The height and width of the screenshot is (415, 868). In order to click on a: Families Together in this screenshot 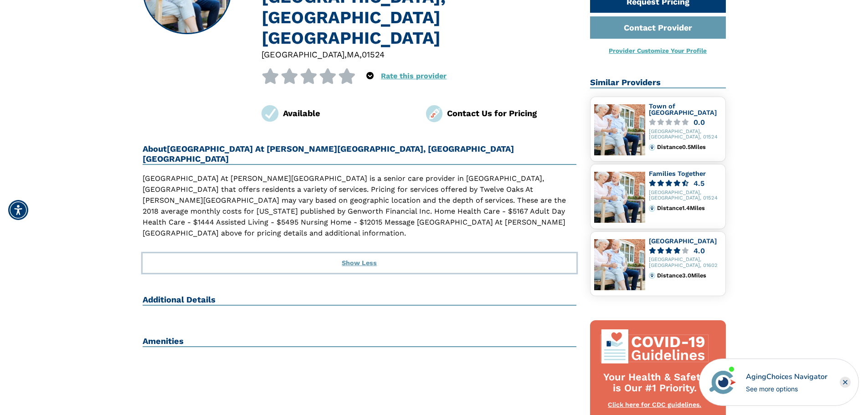, I will do `click(677, 174)`.